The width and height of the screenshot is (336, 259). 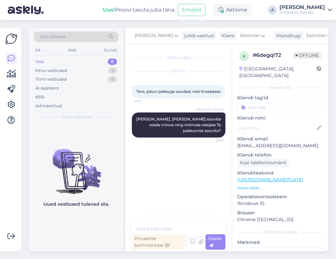 I want to click on div: Kõik, so click(x=40, y=97).